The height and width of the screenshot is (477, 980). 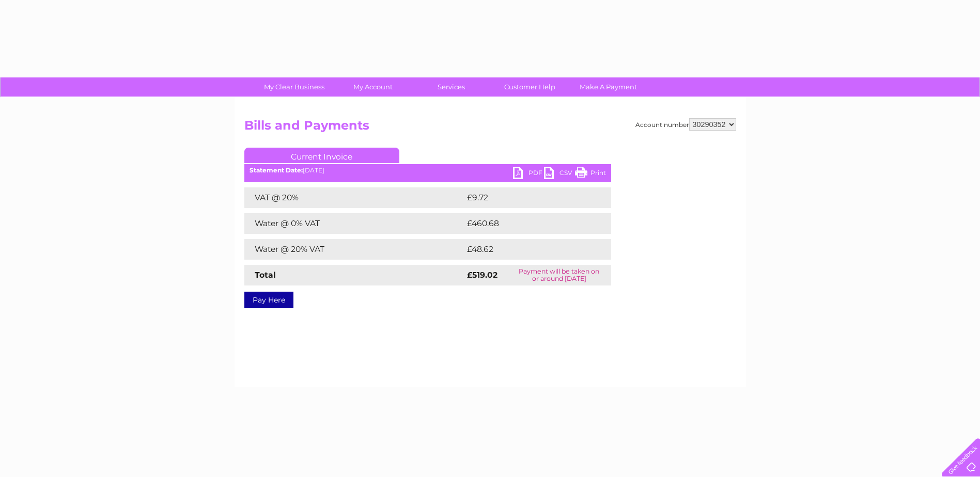 I want to click on a: Services, so click(x=451, y=87).